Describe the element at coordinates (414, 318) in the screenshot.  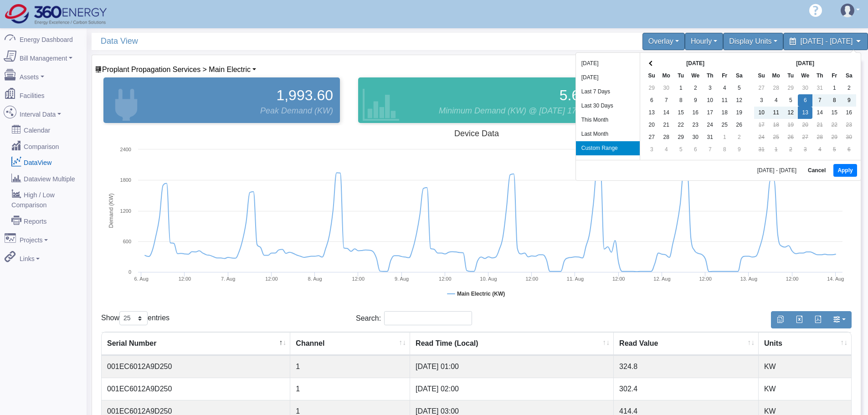
I see `label: Search:` at that location.